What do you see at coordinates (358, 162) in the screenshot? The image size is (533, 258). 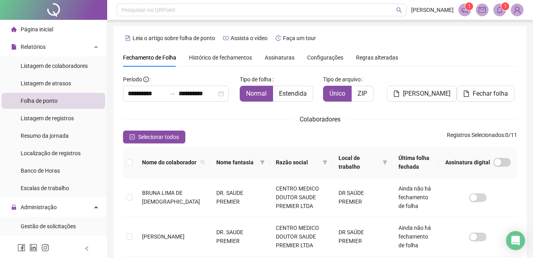 I see `span: Local de trabalho` at bounding box center [358, 162].